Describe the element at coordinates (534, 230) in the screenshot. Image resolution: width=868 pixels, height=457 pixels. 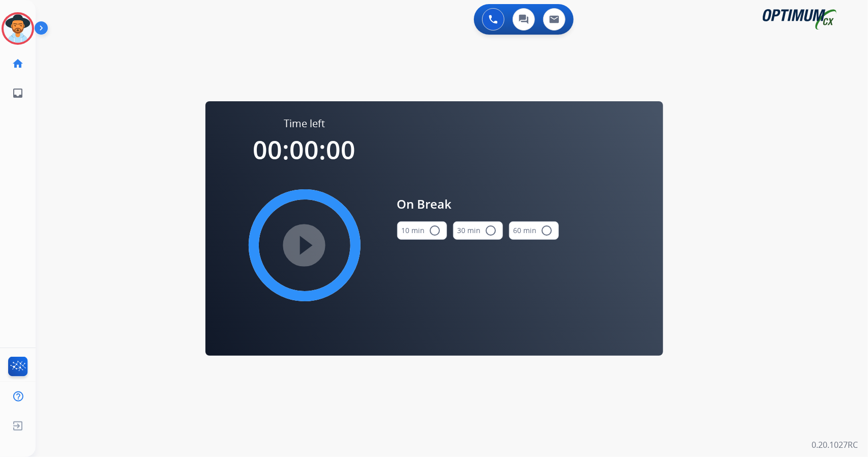
I see `button: 60 min` at that location.